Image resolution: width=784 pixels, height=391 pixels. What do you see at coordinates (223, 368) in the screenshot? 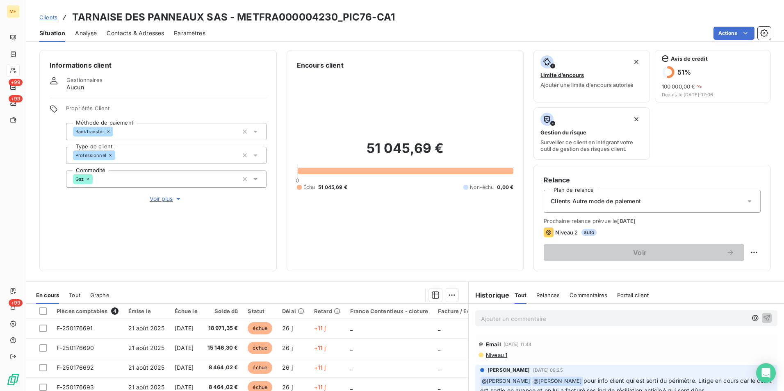
I see `span: 8 464,02 €` at bounding box center [223, 368].